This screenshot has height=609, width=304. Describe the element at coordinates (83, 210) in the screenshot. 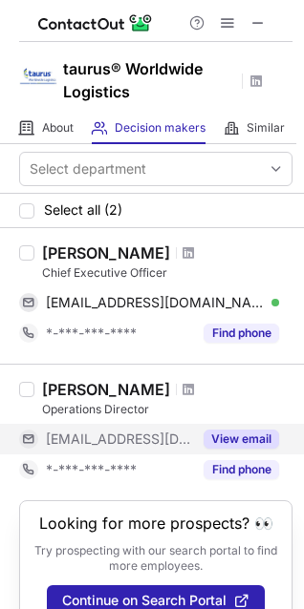

I see `span: Select all (2)` at that location.